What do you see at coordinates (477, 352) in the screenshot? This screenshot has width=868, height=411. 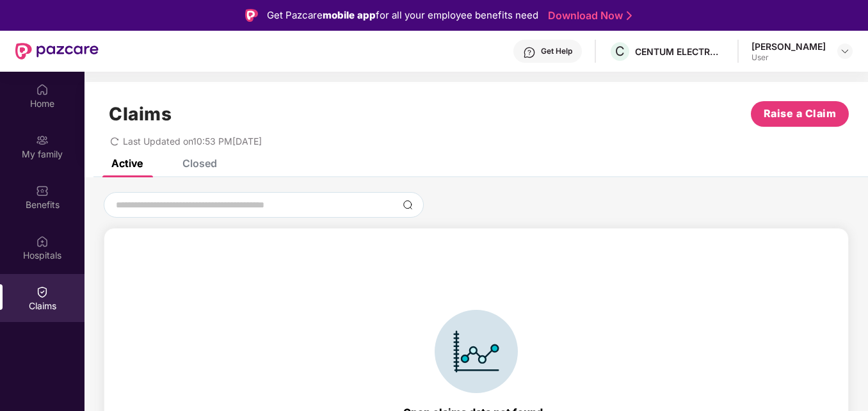 I see `img: svg+xml;base64,PHN2ZyBpZD0iSWNvbl9DbGFpbSIgZGF0YS1uYW1lPSJJY29uIENsYWltIiB4bWxucz0iaHR0cDovL3d3dy...` at bounding box center [477, 352].